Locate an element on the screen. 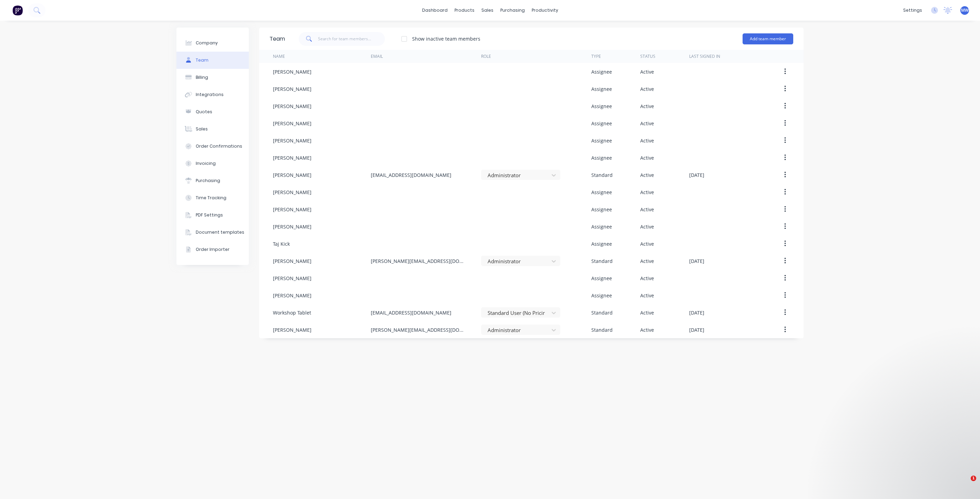 This screenshot has width=980, height=499. button: Integrations is located at coordinates (213, 95).